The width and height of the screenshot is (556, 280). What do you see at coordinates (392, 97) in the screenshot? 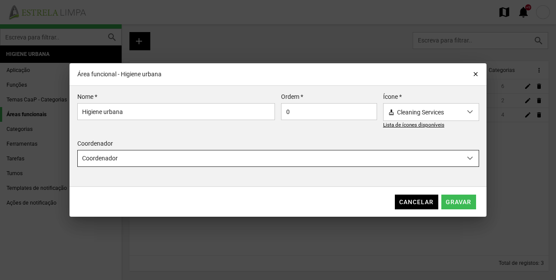
I see `label: Ícone *` at bounding box center [392, 97].